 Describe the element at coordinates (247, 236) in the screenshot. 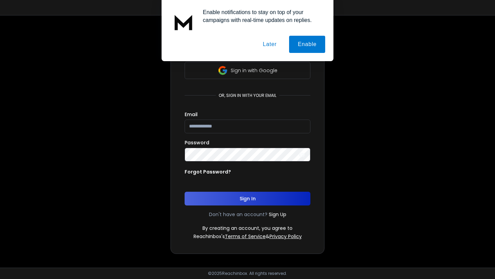

I see `p: ReachInbox's &` at that location.